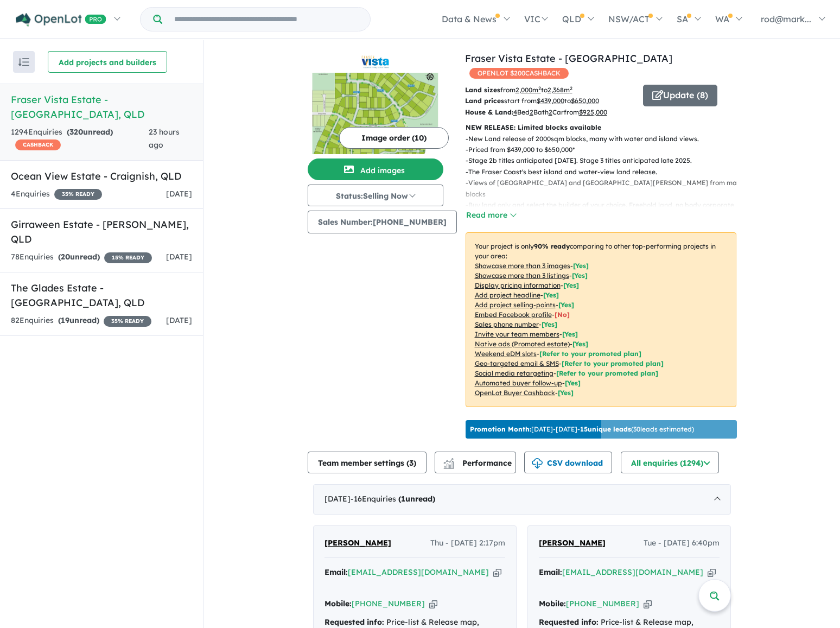 This screenshot has width=840, height=628. I want to click on button: Performance, so click(475, 462).